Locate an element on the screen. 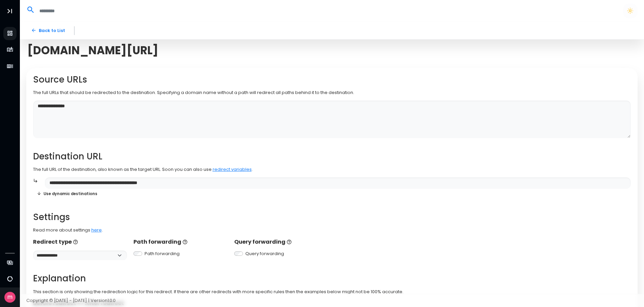  p: The full URL of the destination, also known as the target URL. Soon you can also use . is located at coordinates (332, 170).